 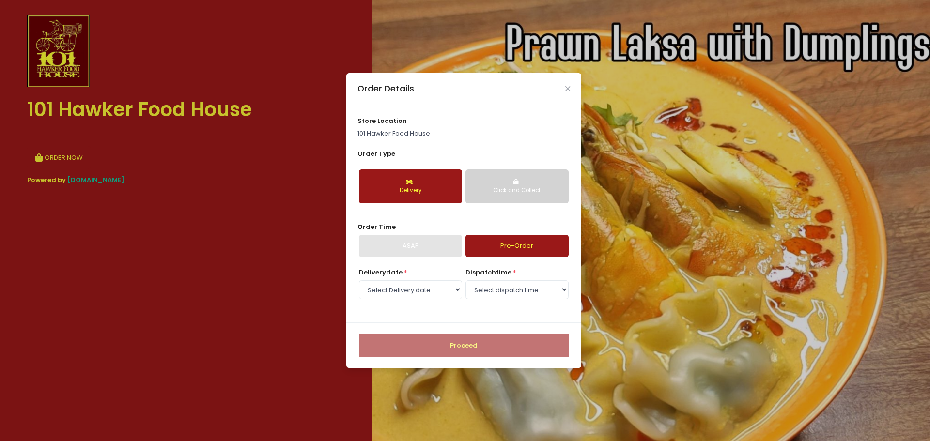 What do you see at coordinates (410, 186) in the screenshot?
I see `button: Delivery` at bounding box center [410, 186].